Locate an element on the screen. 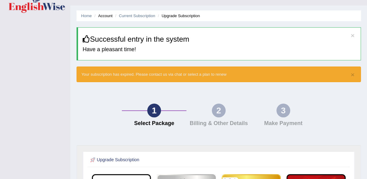 Image resolution: width=367 pixels, height=179 pixels. div: 3 is located at coordinates (283, 110).